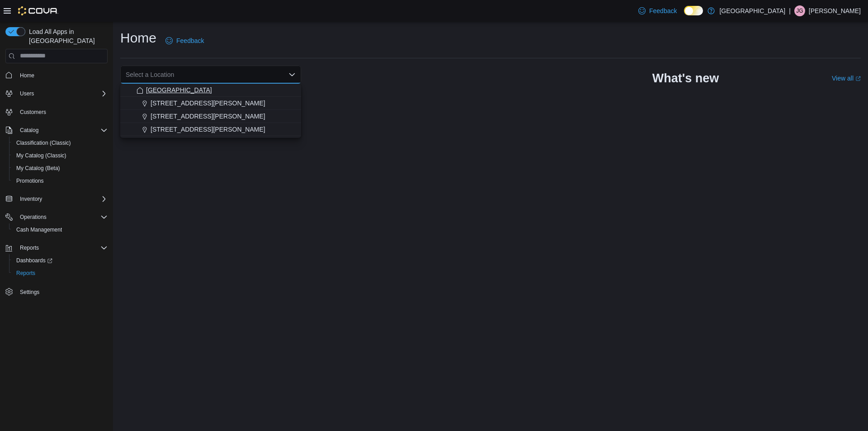 The image size is (868, 431). Describe the element at coordinates (60, 230) in the screenshot. I see `button: Cash Management` at that location.